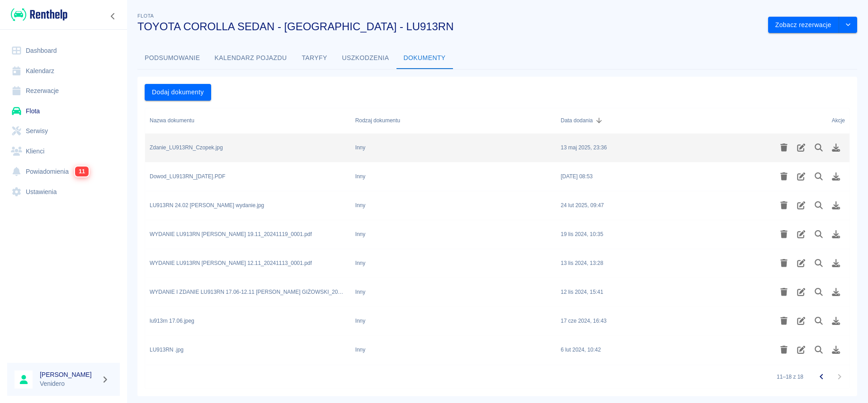 Image resolution: width=868 pixels, height=403 pixels. I want to click on a: Klienci, so click(63, 151).